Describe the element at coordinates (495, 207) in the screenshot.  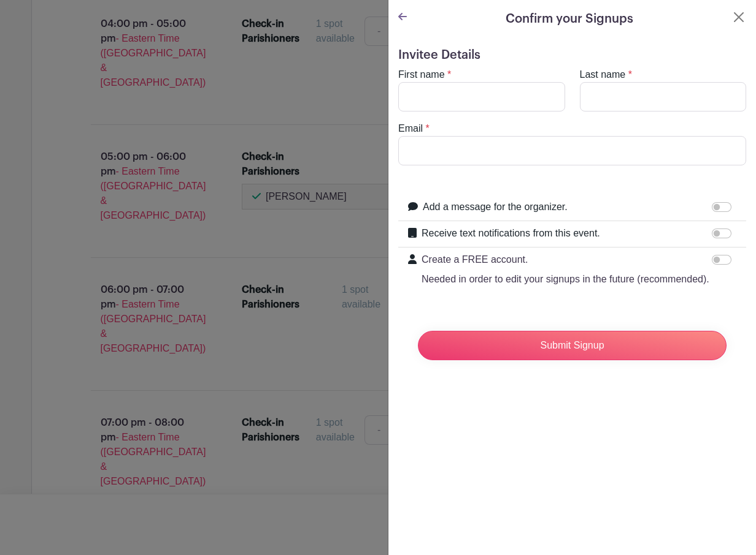
I see `label: Add a message for the organizer.` at that location.